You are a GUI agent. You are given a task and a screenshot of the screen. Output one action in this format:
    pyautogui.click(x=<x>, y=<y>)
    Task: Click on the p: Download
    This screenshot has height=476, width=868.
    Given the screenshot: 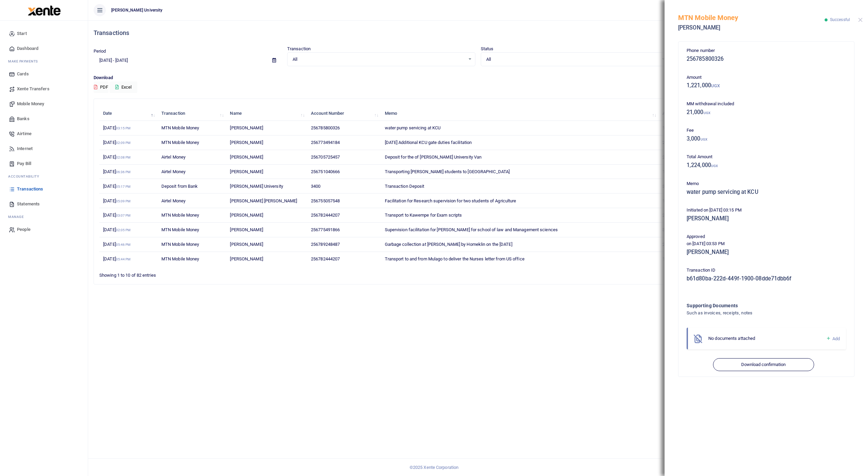 What is the action you would take?
    pyautogui.click(x=478, y=78)
    